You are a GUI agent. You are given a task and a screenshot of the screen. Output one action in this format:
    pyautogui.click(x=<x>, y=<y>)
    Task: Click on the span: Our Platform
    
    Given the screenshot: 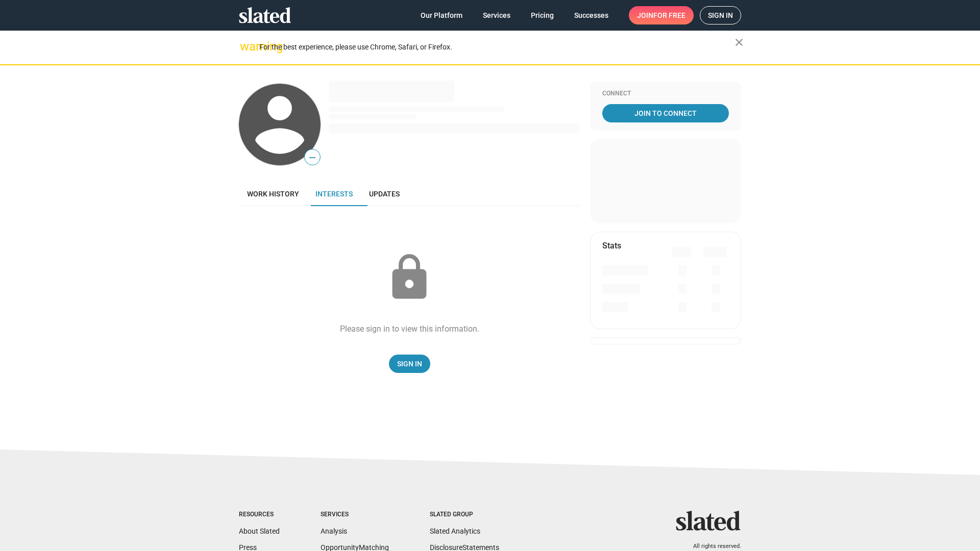 What is the action you would take?
    pyautogui.click(x=442, y=15)
    